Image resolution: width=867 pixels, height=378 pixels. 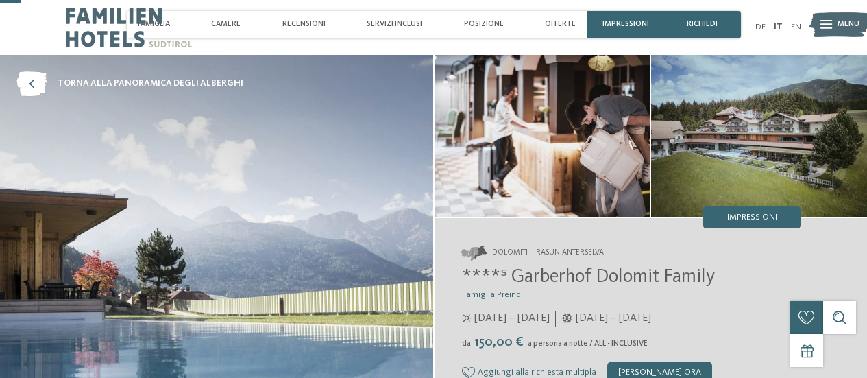 I want to click on span: Menu, so click(x=849, y=25).